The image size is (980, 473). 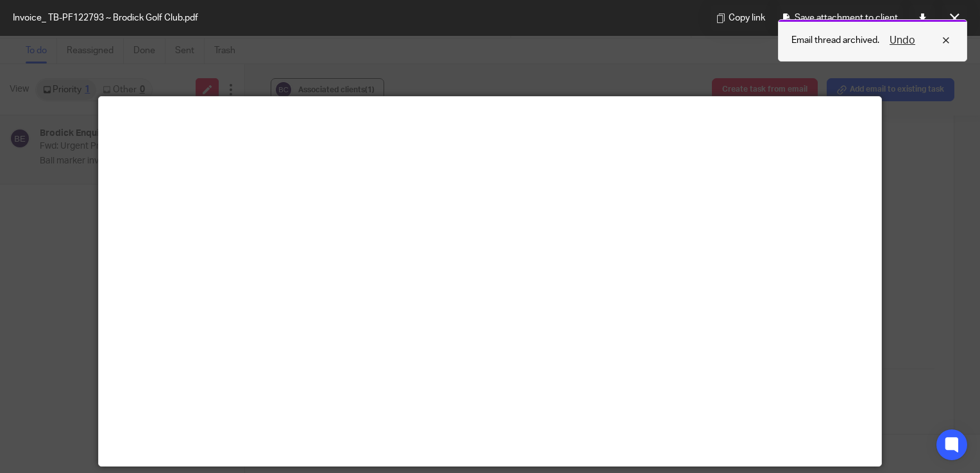 What do you see at coordinates (839, 18) in the screenshot?
I see `button: Save attachment to client` at bounding box center [839, 18].